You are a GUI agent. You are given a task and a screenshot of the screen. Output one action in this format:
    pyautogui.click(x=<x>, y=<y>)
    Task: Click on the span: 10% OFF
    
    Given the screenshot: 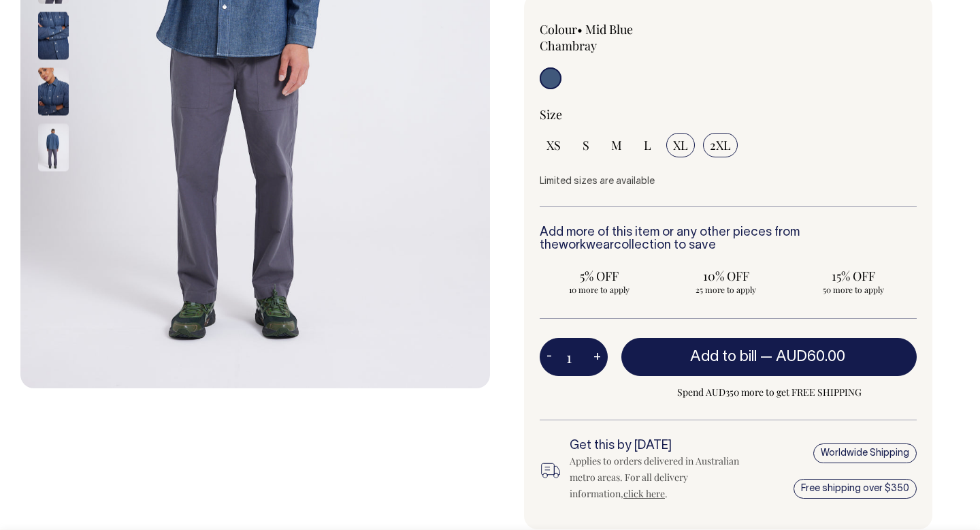 What is the action you would take?
    pyautogui.click(x=726, y=276)
    